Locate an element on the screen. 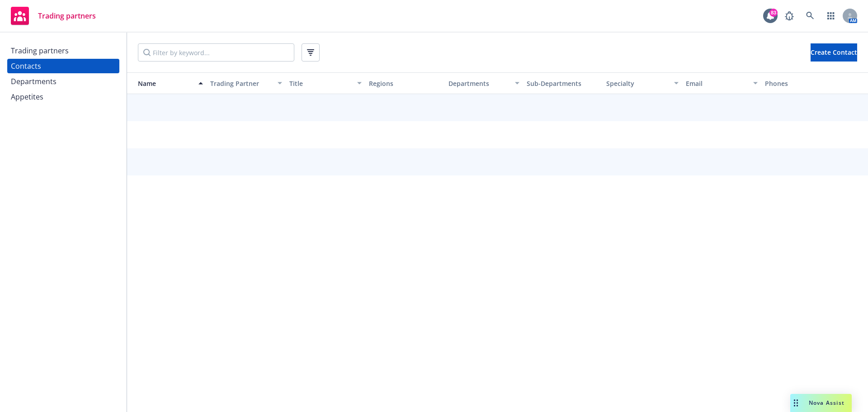 This screenshot has width=868, height=412. button: Trading Partner is located at coordinates (246, 83).